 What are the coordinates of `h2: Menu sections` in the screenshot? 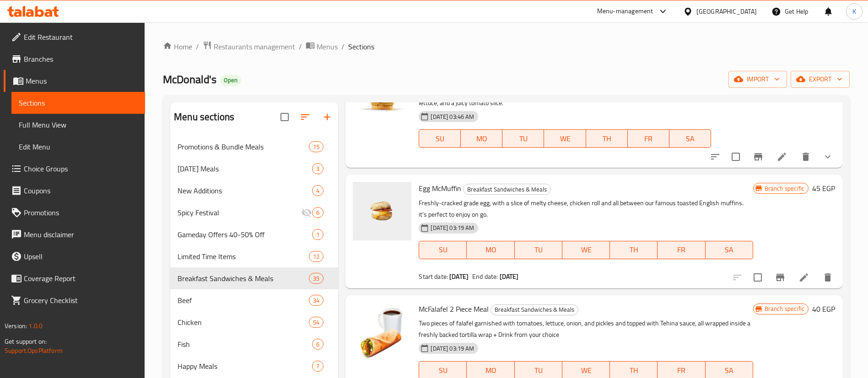 It's located at (204, 117).